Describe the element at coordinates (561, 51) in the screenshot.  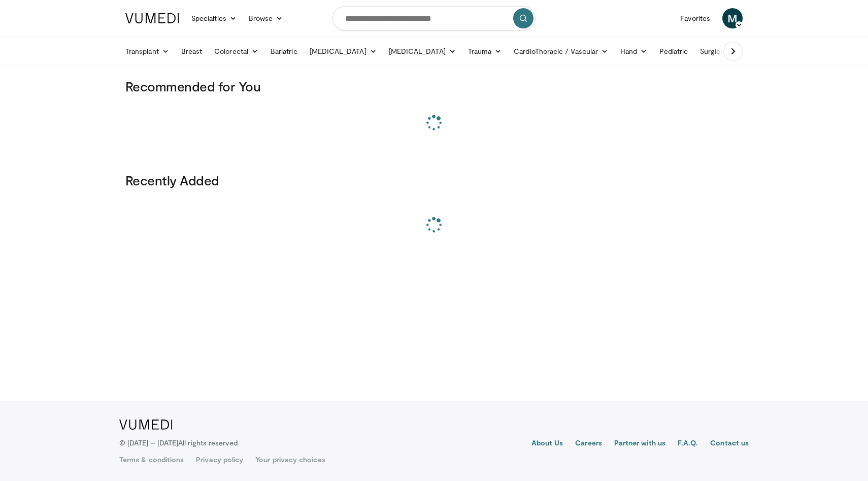
I see `a: CardioThoracic / Vascular` at that location.